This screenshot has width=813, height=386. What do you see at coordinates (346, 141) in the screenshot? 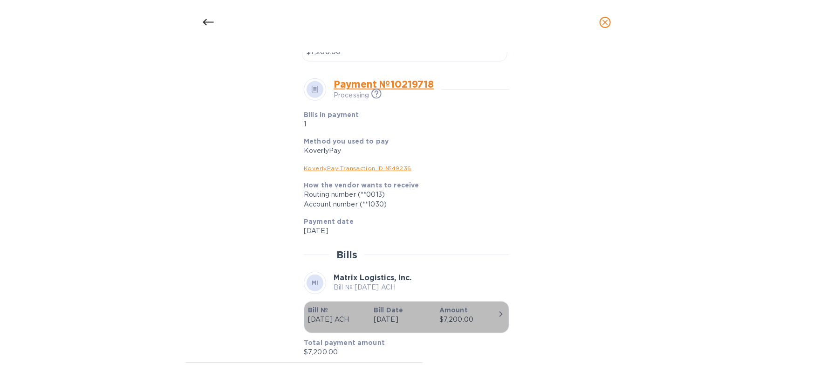
I see `b: Method you used to pay` at bounding box center [346, 141].